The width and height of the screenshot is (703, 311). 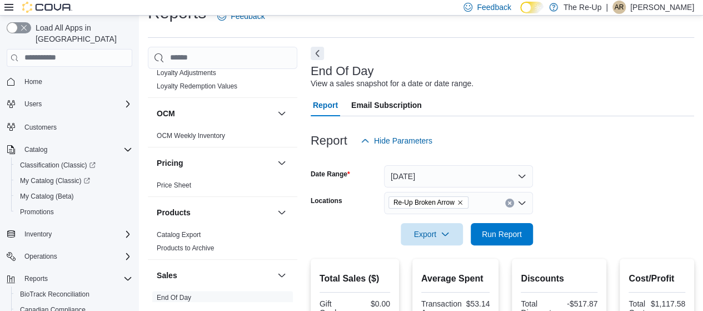 What do you see at coordinates (169, 163) in the screenshot?
I see `h3: Pricing` at bounding box center [169, 163].